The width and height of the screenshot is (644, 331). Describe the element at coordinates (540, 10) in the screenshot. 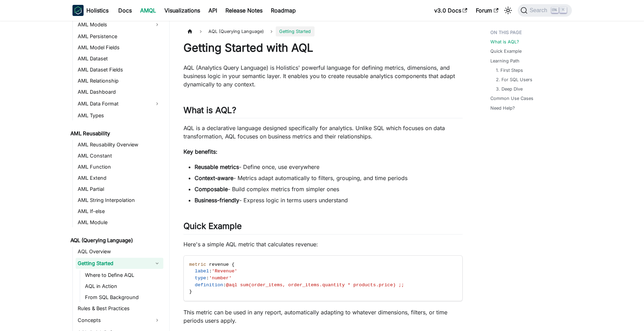

I see `span: Search` at that location.